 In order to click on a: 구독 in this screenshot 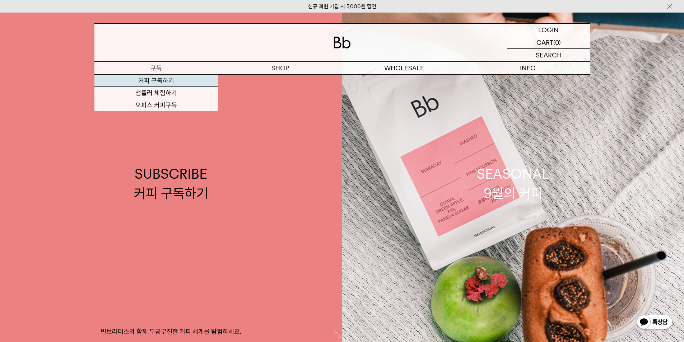, I will do `click(156, 68)`.